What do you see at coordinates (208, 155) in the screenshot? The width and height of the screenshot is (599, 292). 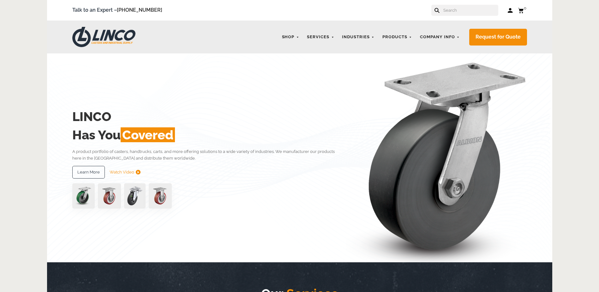 I see `p: A product portfolio of casters, handtrucks, carts, and more offering solutions to a wide variety ...` at bounding box center [208, 155].